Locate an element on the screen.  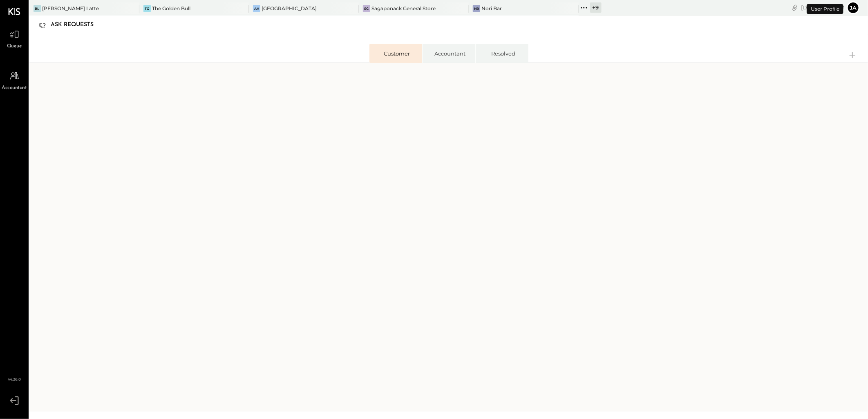
div: Sagaponack General Store is located at coordinates (404, 8).